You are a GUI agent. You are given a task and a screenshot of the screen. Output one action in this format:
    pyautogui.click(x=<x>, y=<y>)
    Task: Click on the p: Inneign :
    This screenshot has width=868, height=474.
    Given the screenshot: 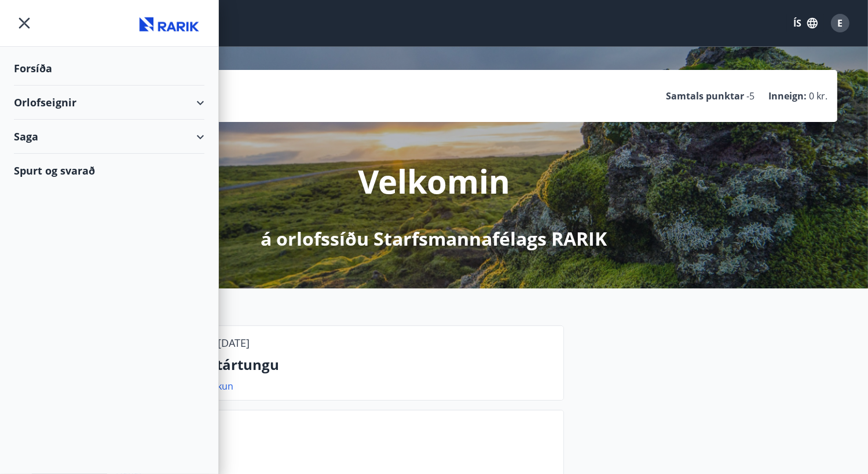 What is the action you would take?
    pyautogui.click(x=788, y=96)
    